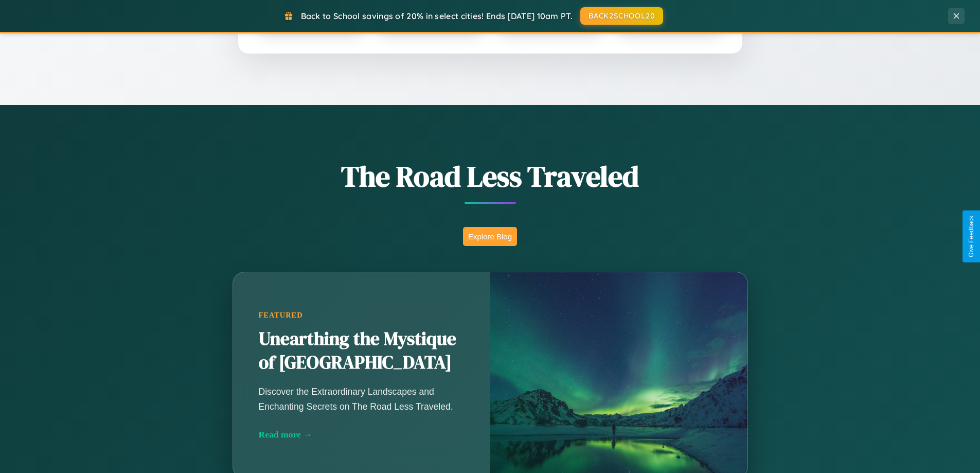  What do you see at coordinates (362, 315) in the screenshot?
I see `div: Featured` at bounding box center [362, 315].